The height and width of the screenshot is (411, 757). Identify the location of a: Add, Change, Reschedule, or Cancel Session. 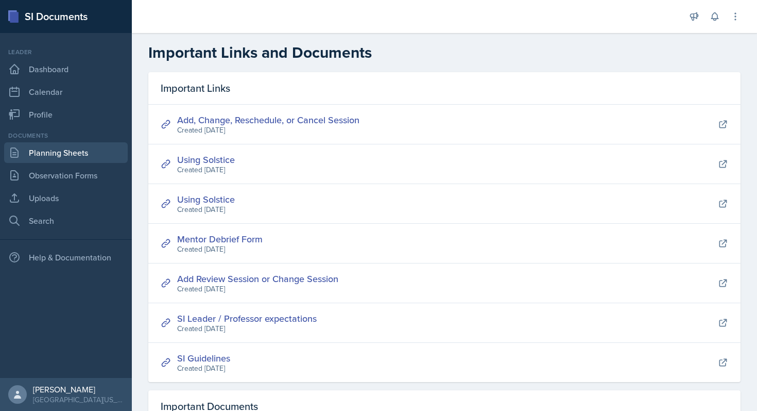
(268, 120).